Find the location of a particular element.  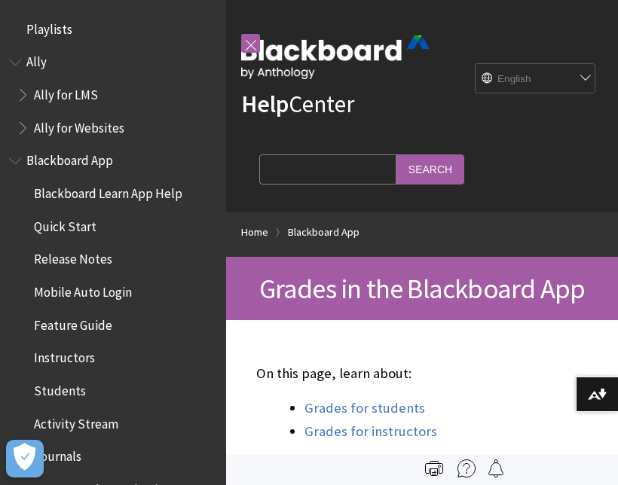

nav: Book outline for Anthology Ally Help is located at coordinates (113, 95).